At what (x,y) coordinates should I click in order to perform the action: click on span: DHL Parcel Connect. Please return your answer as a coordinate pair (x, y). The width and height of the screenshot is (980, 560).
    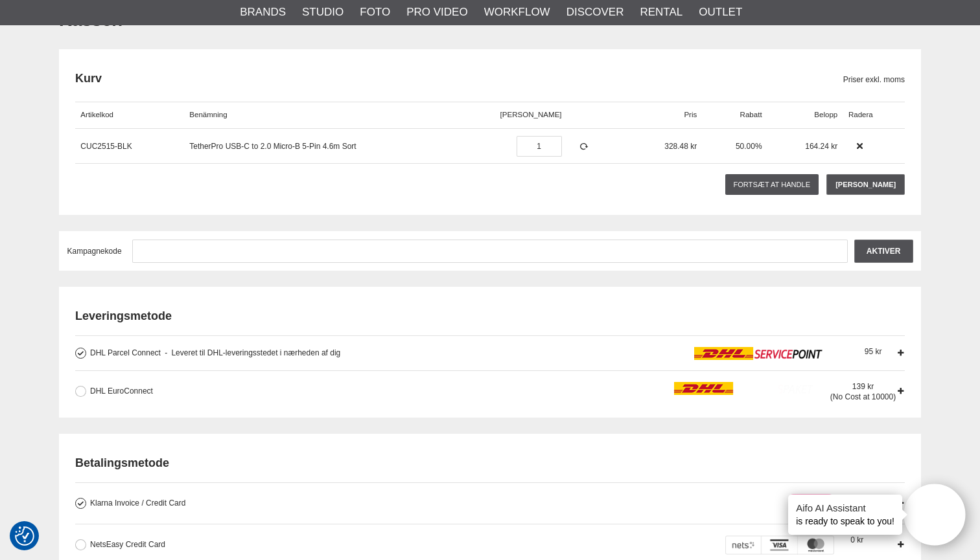
    Looking at the image, I should click on (125, 353).